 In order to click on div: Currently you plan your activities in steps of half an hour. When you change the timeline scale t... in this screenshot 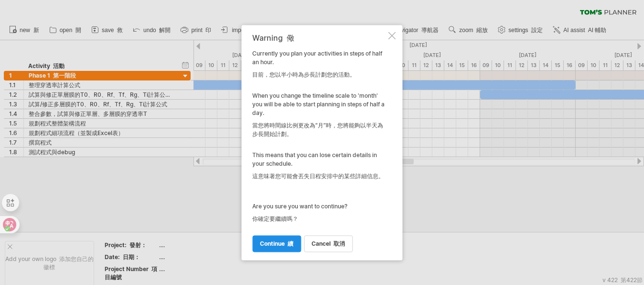, I will do `click(319, 142)`.